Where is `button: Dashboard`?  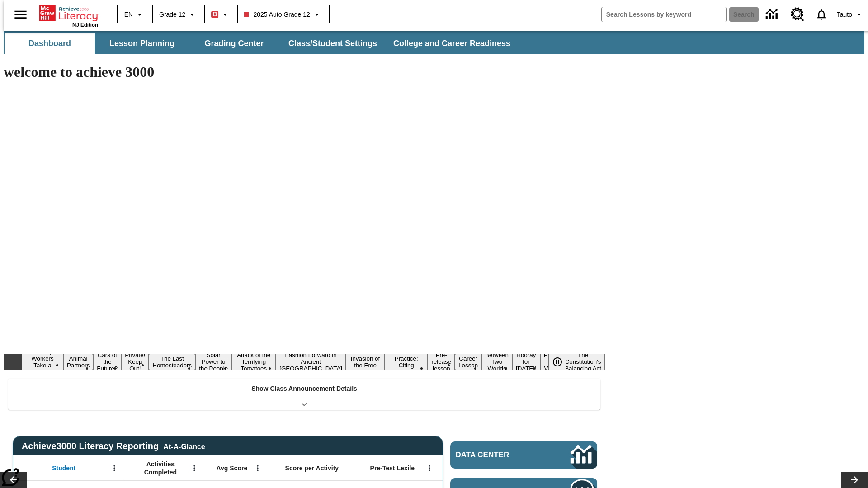 button: Dashboard is located at coordinates (50, 43).